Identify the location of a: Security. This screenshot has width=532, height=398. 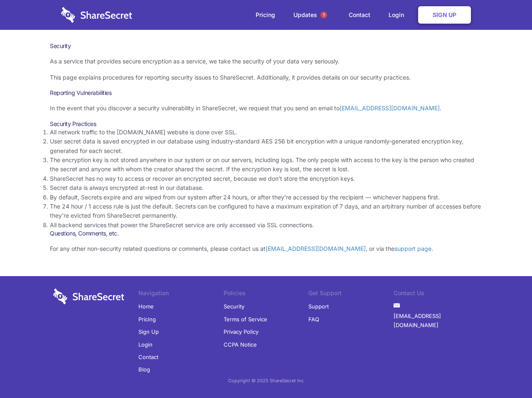
(234, 307).